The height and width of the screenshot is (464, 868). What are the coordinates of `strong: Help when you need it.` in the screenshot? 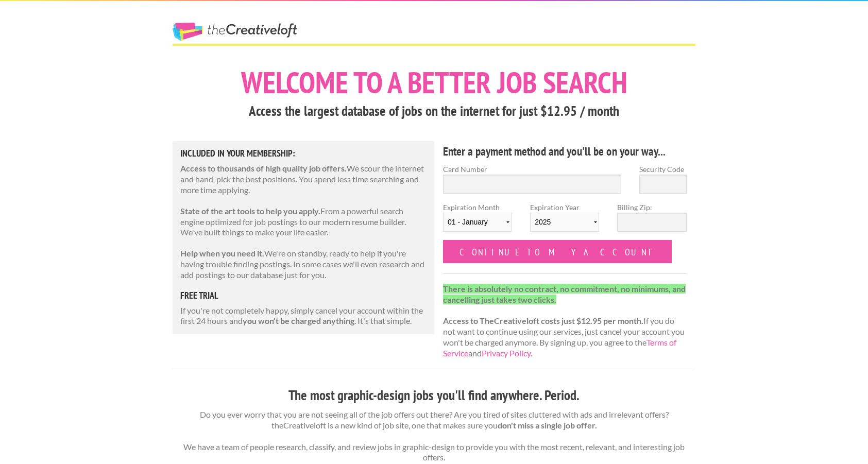 It's located at (222, 253).